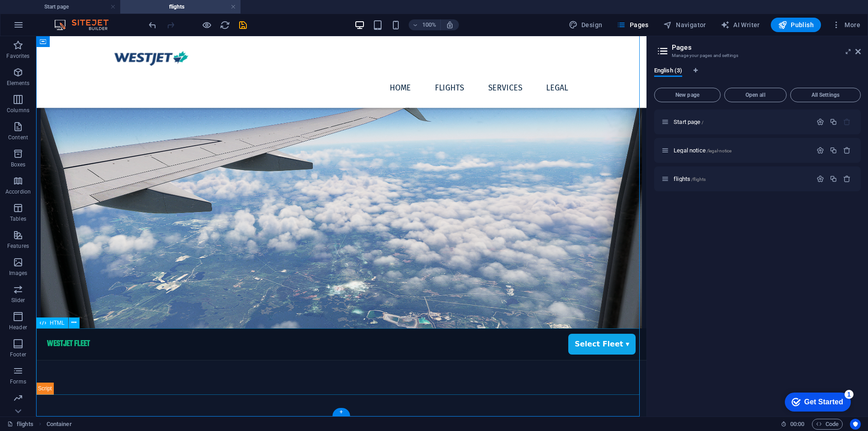  Describe the element at coordinates (720, 150) in the screenshot. I see `span: /legal-notice` at that location.